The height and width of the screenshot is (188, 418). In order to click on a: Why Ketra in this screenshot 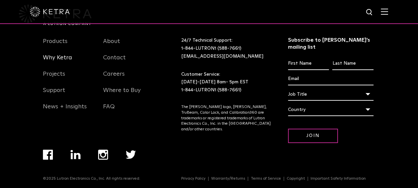, I will do `click(58, 62)`.